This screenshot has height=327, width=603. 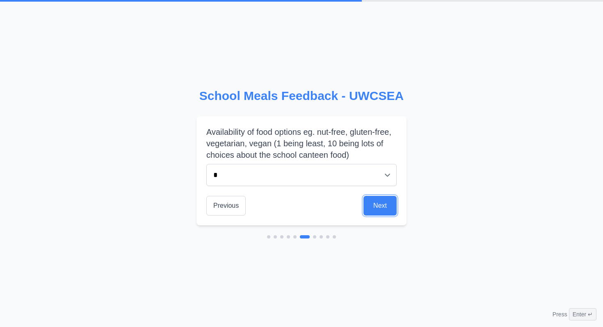 What do you see at coordinates (301, 144) in the screenshot?
I see `label: Availability of food options eg. nut-free, gluten-free, vegetarian, vegan (1 being least, 10 bein...` at bounding box center [301, 144].